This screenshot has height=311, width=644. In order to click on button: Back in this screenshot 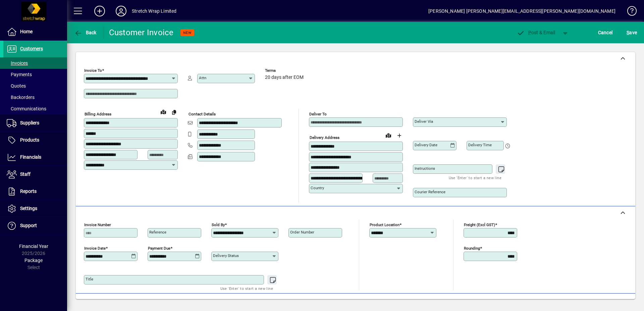, I will do `click(85, 33)`.